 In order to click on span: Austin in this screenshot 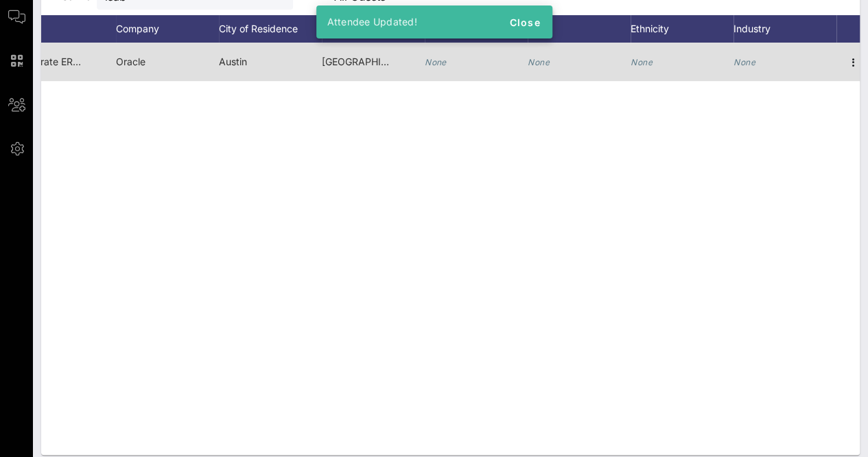, I will do `click(233, 61)`.